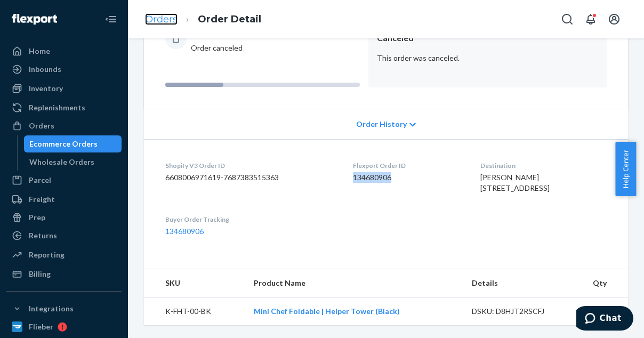  Describe the element at coordinates (40, 180) in the screenshot. I see `div: Parcel` at that location.